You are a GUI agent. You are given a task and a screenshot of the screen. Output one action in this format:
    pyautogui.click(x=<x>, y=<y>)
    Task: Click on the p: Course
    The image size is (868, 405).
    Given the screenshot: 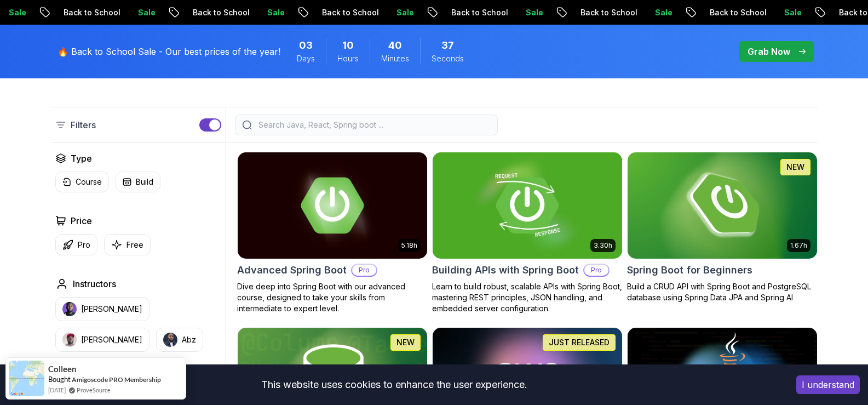 What is the action you would take?
    pyautogui.click(x=89, y=182)
    